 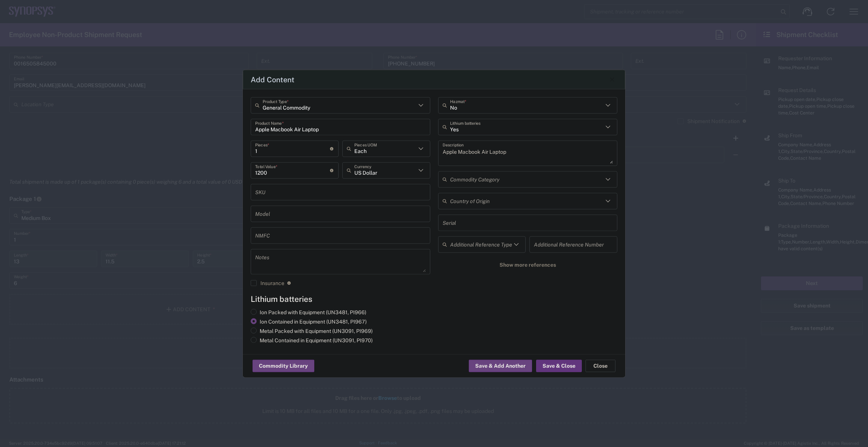 I want to click on span: Show more references, so click(x=528, y=265).